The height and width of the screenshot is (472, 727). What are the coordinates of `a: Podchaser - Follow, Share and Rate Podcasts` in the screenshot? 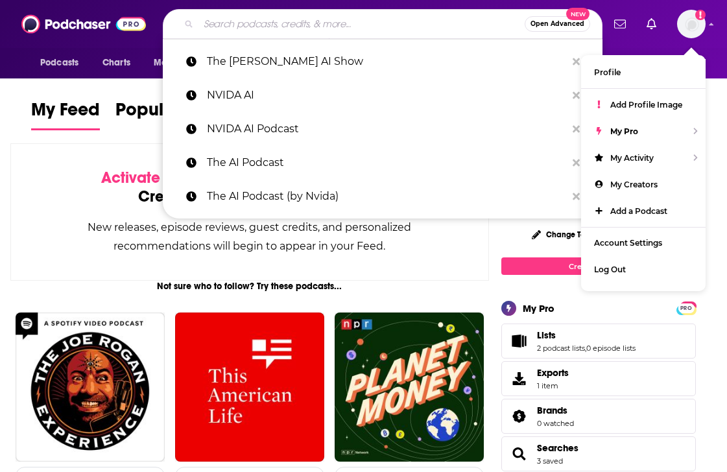 It's located at (84, 24).